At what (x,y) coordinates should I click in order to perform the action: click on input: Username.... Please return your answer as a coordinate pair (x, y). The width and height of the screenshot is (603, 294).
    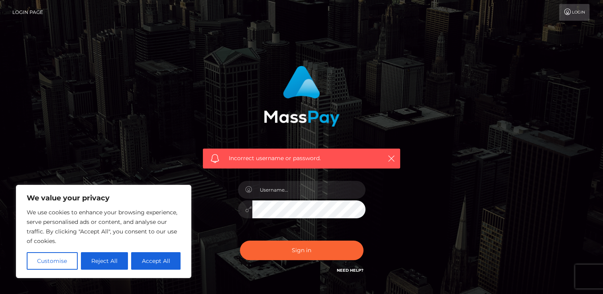
    Looking at the image, I should click on (309, 190).